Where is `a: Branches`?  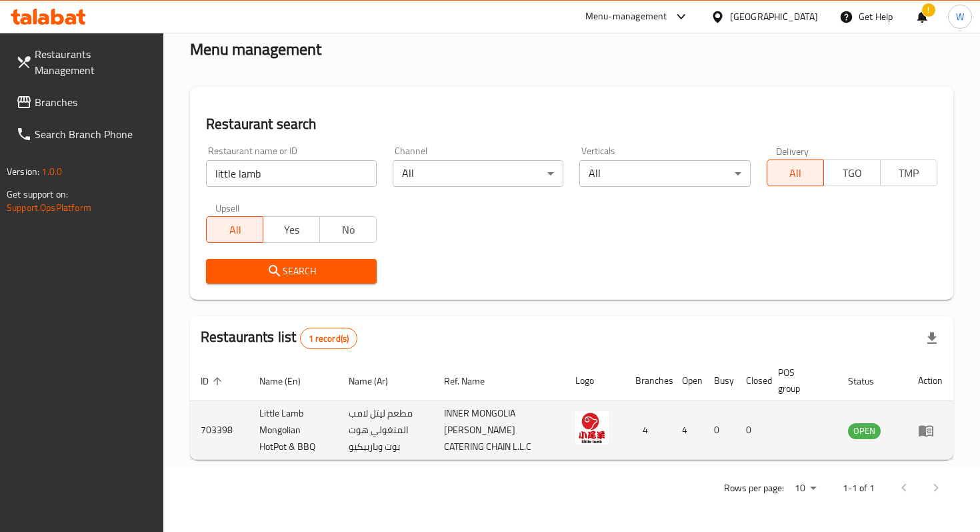 a: Branches is located at coordinates (84, 102).